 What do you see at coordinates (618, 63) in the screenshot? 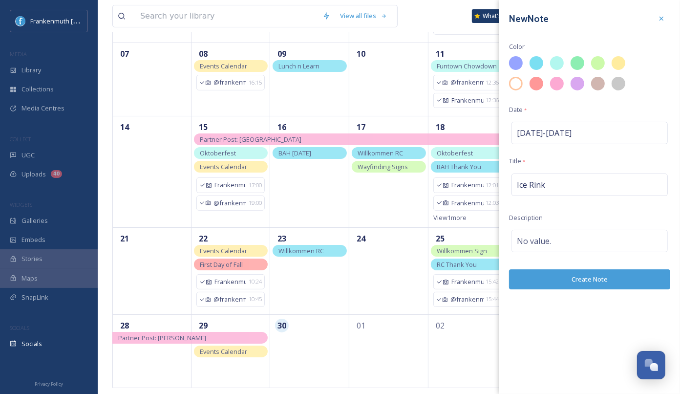
I see `div: #FFEC9F` at bounding box center [618, 63].